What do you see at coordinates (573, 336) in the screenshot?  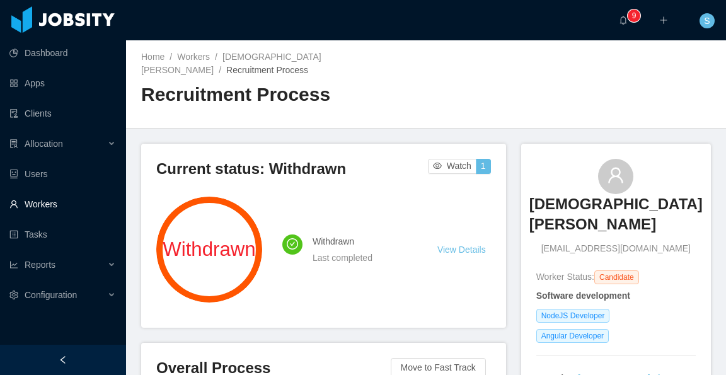 I see `span: Angular Developer` at bounding box center [573, 336].